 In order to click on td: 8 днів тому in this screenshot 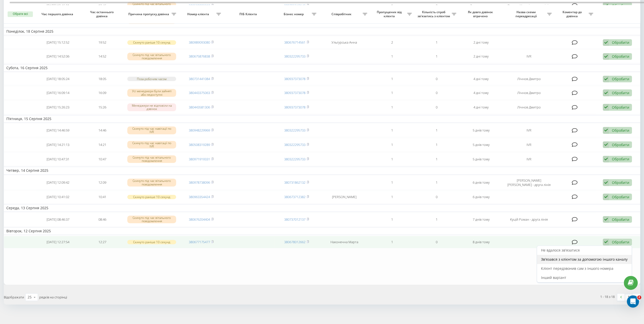, I will do `click(481, 242)`.